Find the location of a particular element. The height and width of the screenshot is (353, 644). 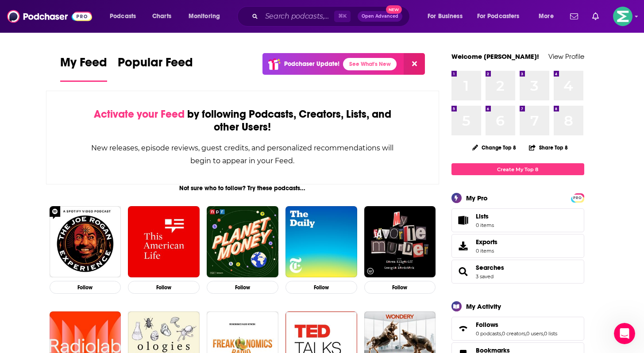

span: For Podcasters is located at coordinates (499, 16).